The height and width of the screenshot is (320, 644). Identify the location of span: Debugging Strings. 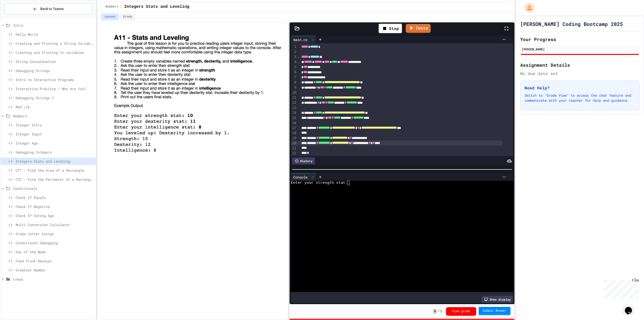
(54, 71).